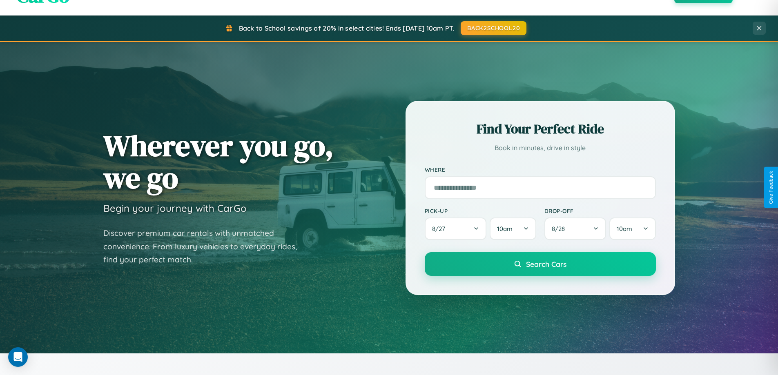  Describe the element at coordinates (600, 211) in the screenshot. I see `label: Drop-off` at that location.